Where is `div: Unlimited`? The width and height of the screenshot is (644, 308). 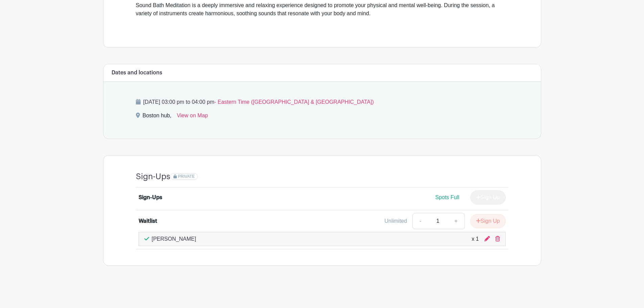 div: Unlimited is located at coordinates (396, 221).